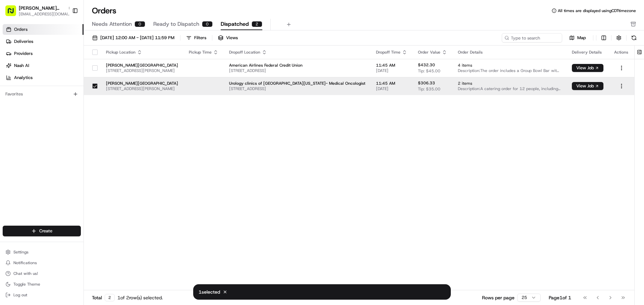 The height and width of the screenshot is (305, 644). Describe the element at coordinates (41, 252) in the screenshot. I see `button: Settings` at that location.